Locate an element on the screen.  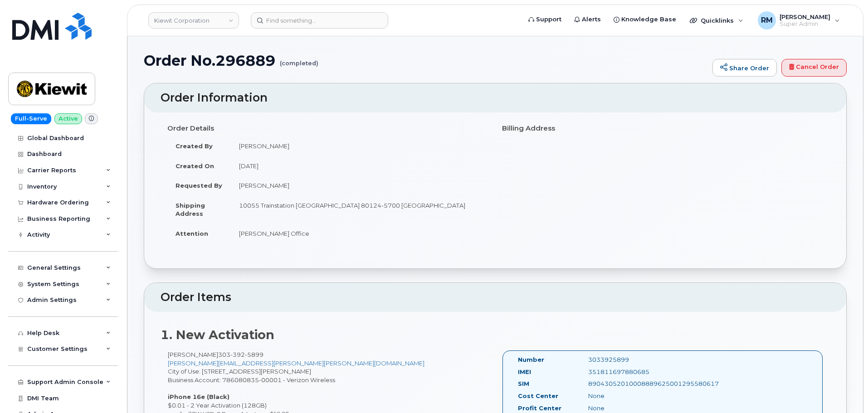
div: 351811697880685 is located at coordinates (631, 372).